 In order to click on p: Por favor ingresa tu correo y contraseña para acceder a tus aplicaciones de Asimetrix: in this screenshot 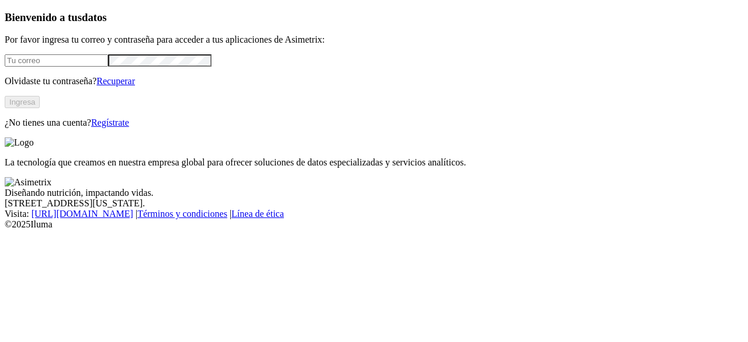, I will do `click(374, 40)`.